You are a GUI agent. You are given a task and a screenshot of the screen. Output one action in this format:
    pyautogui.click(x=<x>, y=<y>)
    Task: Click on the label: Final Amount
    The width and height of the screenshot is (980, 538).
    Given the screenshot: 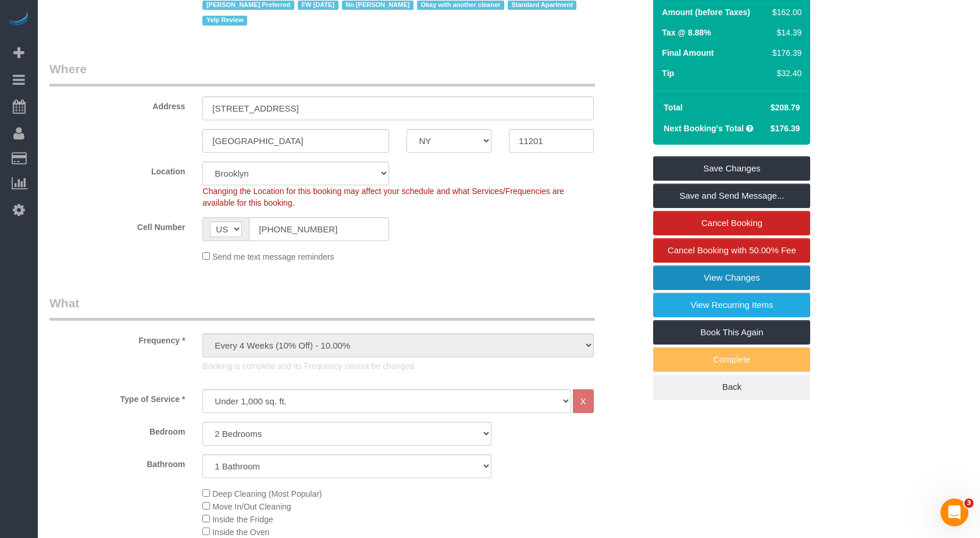 What is the action you would take?
    pyautogui.click(x=687, y=53)
    